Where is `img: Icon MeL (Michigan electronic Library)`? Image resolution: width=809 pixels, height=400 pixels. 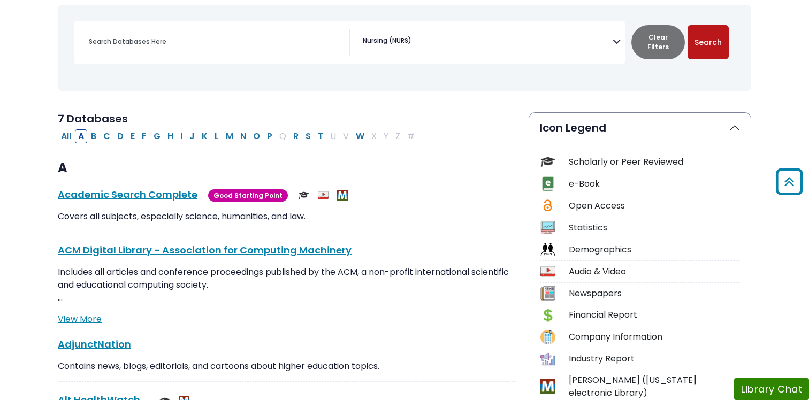 img: Icon MeL (Michigan electronic Library) is located at coordinates (547, 386).